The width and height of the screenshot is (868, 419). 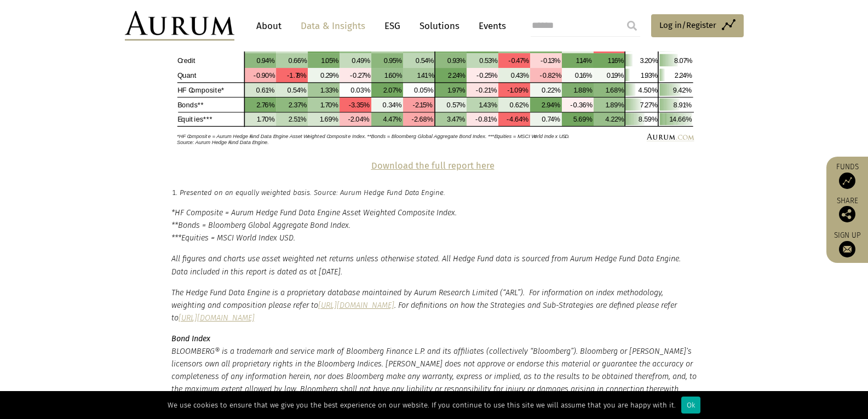 I want to click on strong: Download the full report here, so click(x=432, y=165).